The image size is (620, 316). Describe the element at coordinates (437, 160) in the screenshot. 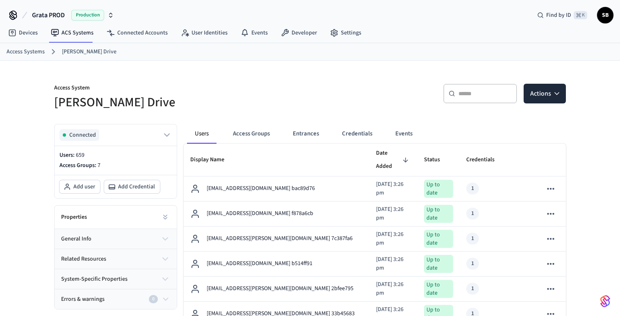

I see `span: Status` at that location.